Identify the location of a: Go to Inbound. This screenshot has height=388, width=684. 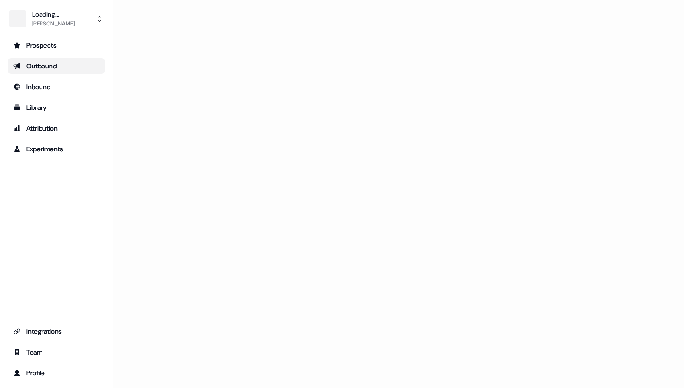
(56, 87).